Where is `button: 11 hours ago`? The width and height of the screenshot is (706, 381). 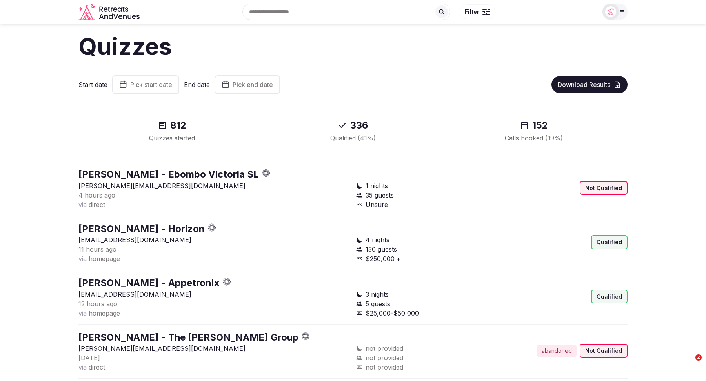
button: 11 hours ago is located at coordinates (97, 250).